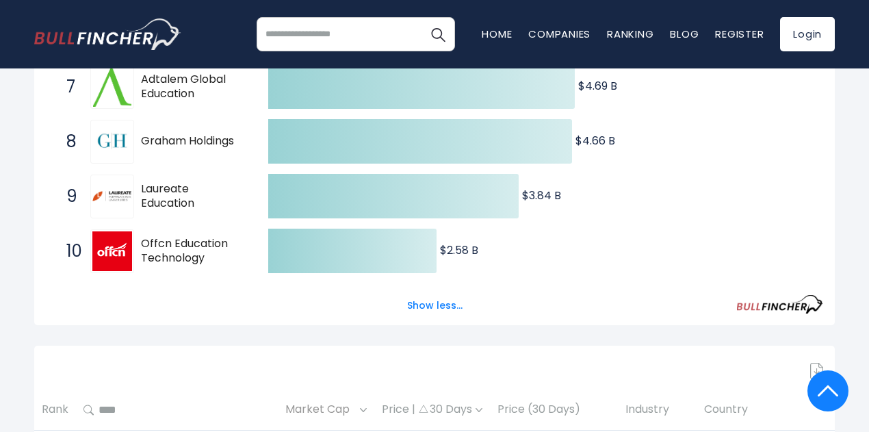 This screenshot has height=432, width=869. Describe the element at coordinates (112, 87) in the screenshot. I see `img: Adtalem Global Education` at that location.